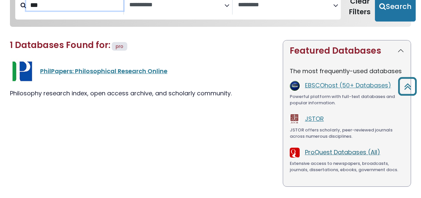 The height and width of the screenshot is (198, 421). Describe the element at coordinates (347, 51) in the screenshot. I see `button: Featured Databases` at that location.